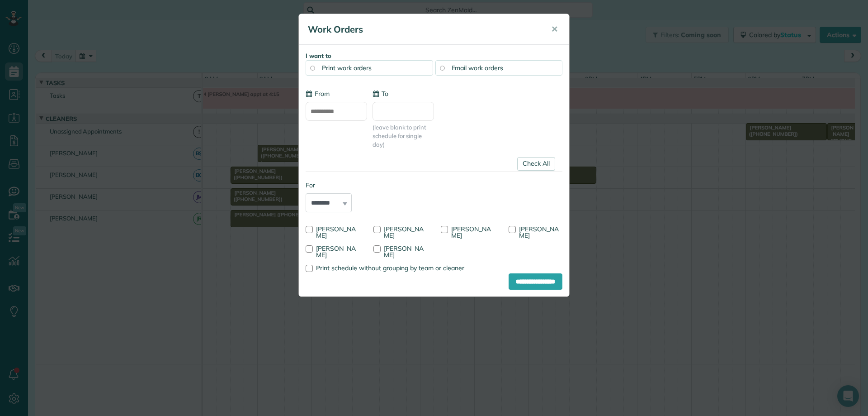  What do you see at coordinates (423, 30) in the screenshot?
I see `h5: Work Orders` at bounding box center [423, 30].